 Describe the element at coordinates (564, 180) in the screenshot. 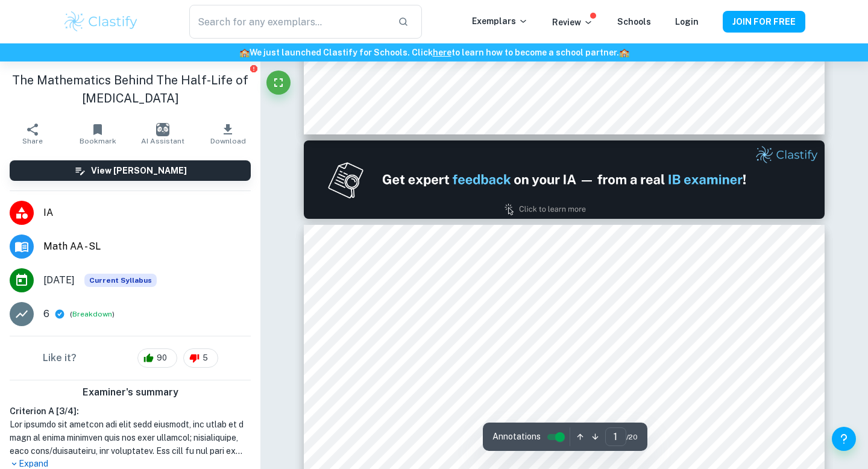

I see `a: Ad` at that location.